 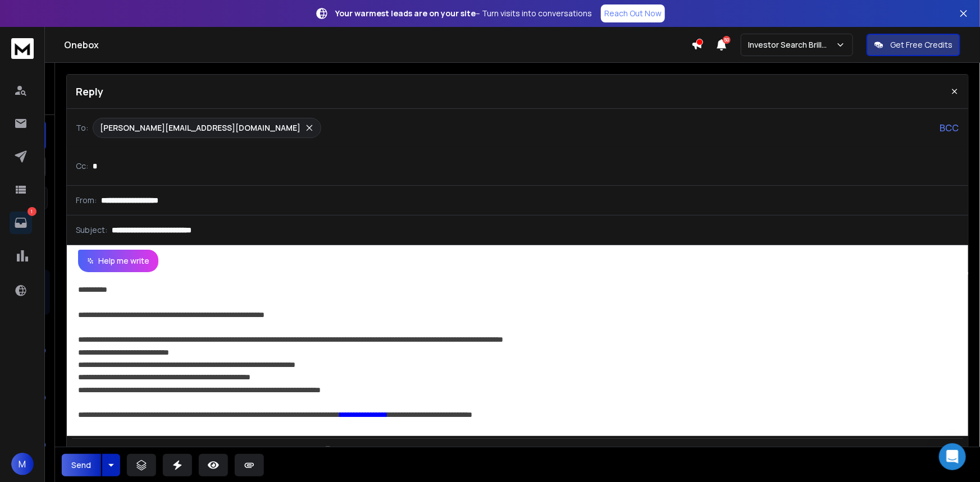 I want to click on button: Help me write, so click(x=118, y=261).